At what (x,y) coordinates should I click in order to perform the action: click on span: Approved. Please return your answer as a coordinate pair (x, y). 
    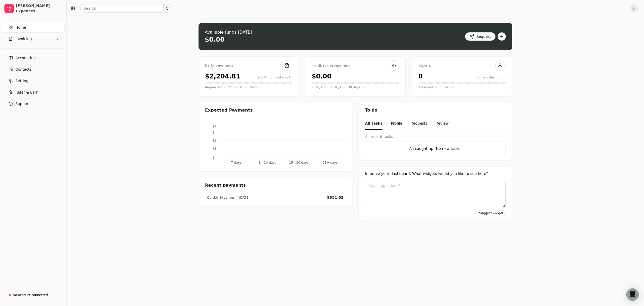
    Looking at the image, I should click on (236, 87).